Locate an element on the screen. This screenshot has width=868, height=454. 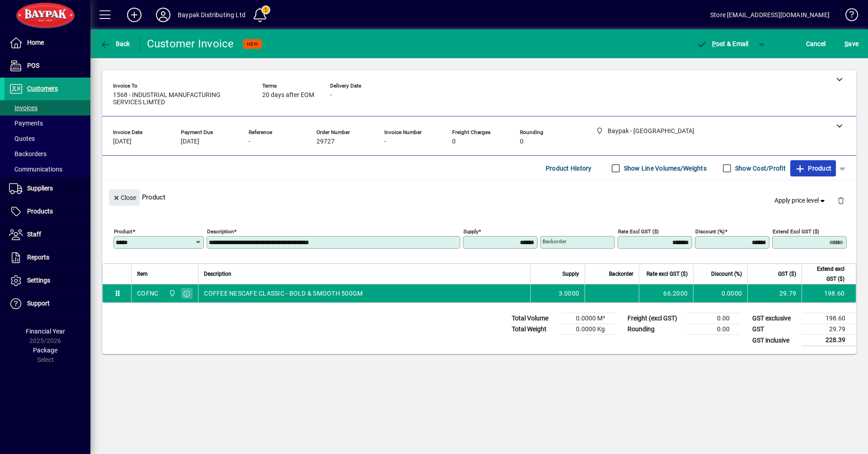
span: Back is located at coordinates (115, 44).